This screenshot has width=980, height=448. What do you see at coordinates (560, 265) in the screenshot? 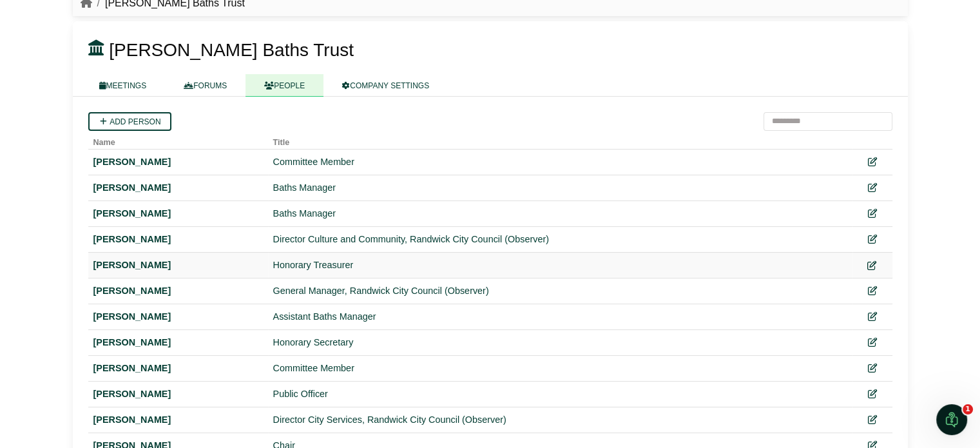
I see `div: Honorary Treasurer` at bounding box center [560, 265].